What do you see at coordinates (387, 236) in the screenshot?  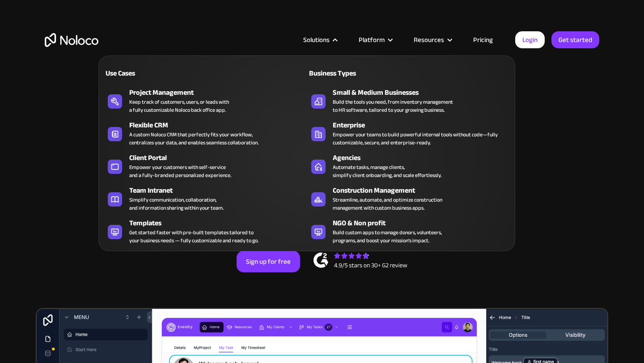 I see `div: Build custom apps to manage donors, volunteers, programs, and boost your mission’s impact.` at bounding box center [387, 236].